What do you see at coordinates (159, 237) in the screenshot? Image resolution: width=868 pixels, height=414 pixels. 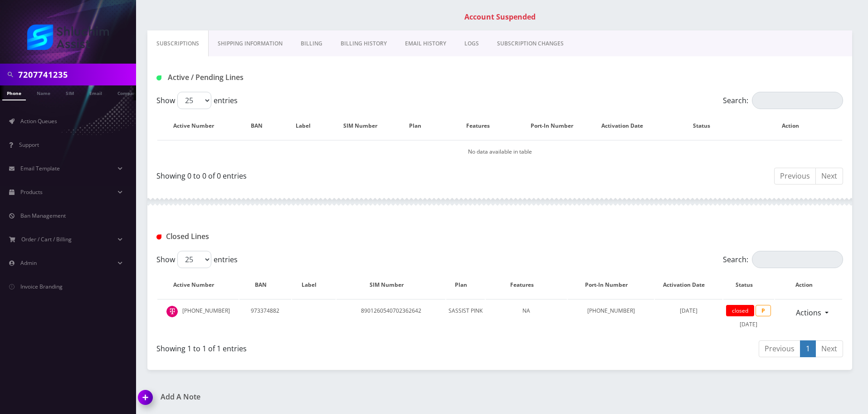 I see `img: Closed Lines` at bounding box center [159, 237].